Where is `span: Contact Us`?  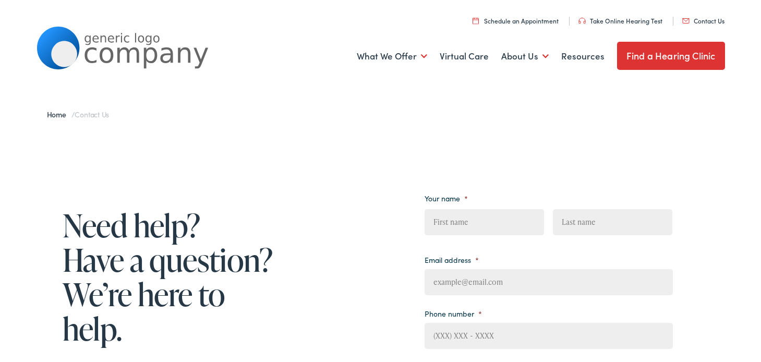
span: Contact Us is located at coordinates (92, 114).